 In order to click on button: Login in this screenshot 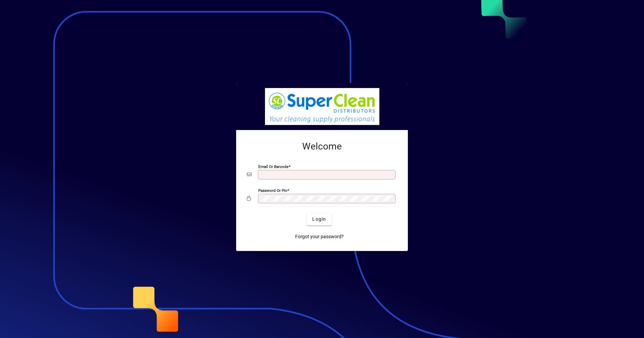, I will do `click(319, 220)`.